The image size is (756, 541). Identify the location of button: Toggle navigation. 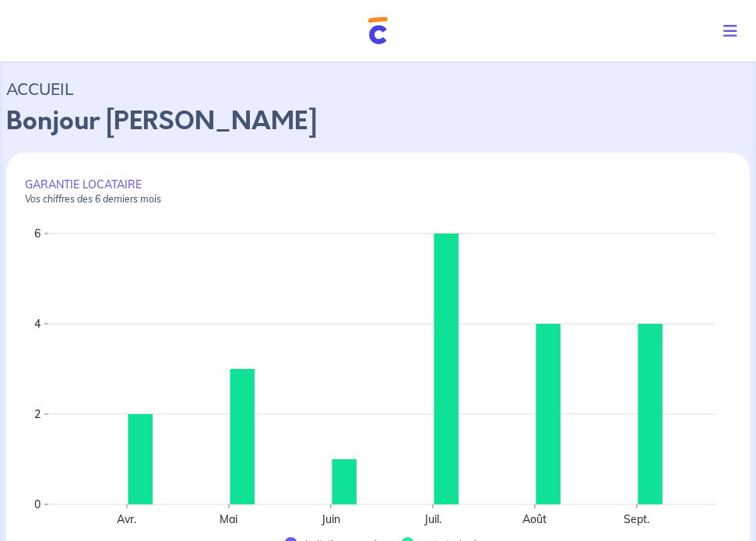
(733, 31).